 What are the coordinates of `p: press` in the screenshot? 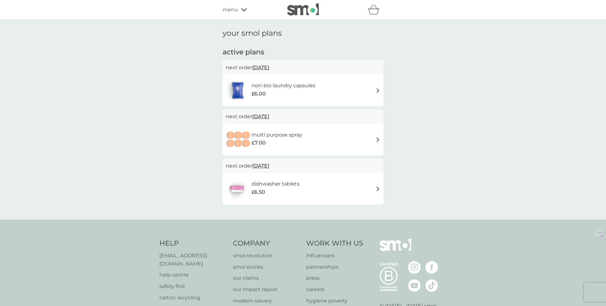 It's located at (335, 278).